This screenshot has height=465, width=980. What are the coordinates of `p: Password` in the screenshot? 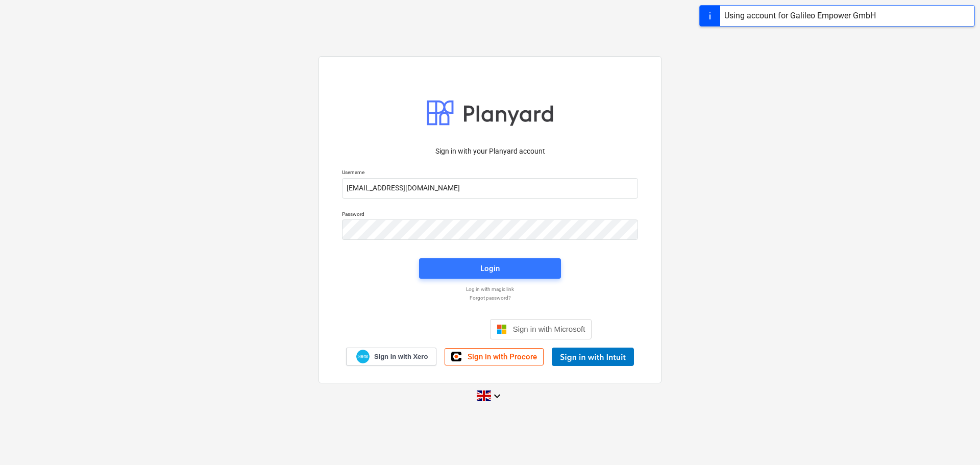 It's located at (490, 215).